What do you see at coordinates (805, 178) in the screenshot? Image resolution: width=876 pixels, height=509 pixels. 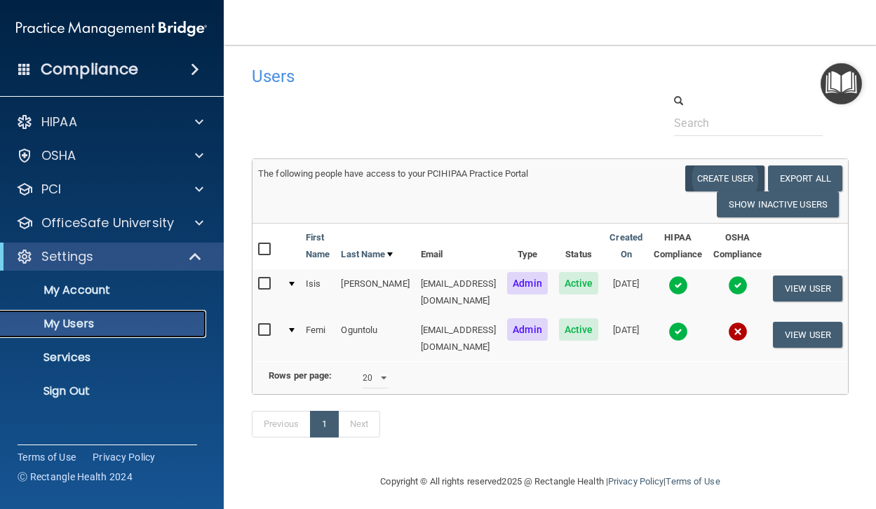 I see `a: Export All` at bounding box center [805, 178].